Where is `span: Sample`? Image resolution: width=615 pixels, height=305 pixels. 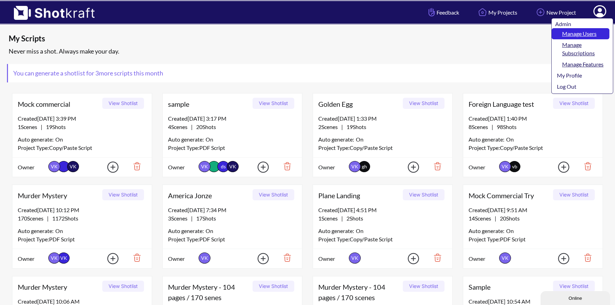
span: Sample is located at coordinates (509, 287).